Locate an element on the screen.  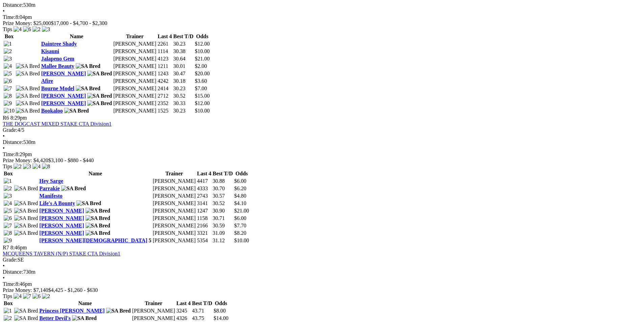
td: 4417 is located at coordinates (204, 181).